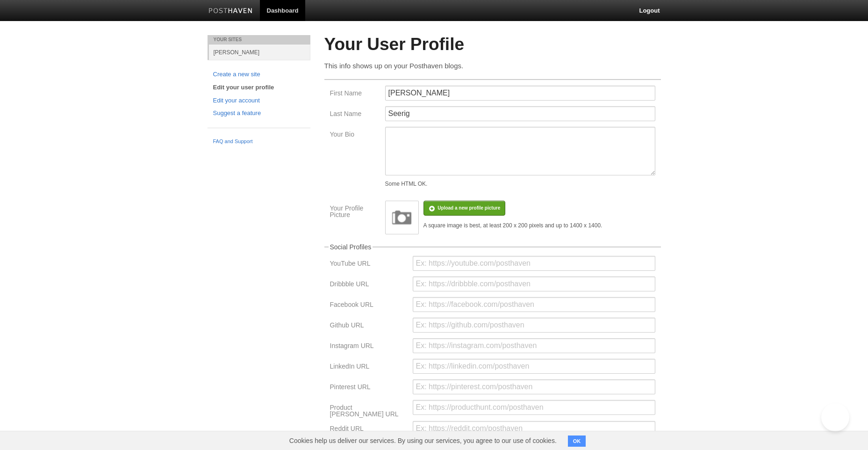  Describe the element at coordinates (355, 135) in the screenshot. I see `label: Your Bio` at that location.